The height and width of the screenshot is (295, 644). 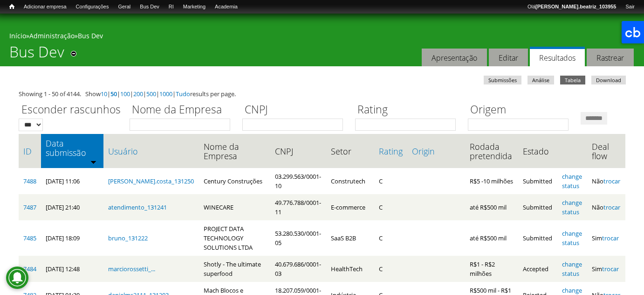 I want to click on a: Geral, so click(x=124, y=7).